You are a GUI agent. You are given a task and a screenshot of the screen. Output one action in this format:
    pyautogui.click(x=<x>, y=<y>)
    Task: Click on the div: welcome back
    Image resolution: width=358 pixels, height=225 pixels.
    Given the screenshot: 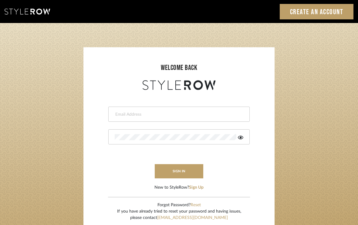 What is the action you would take?
    pyautogui.click(x=179, y=68)
    